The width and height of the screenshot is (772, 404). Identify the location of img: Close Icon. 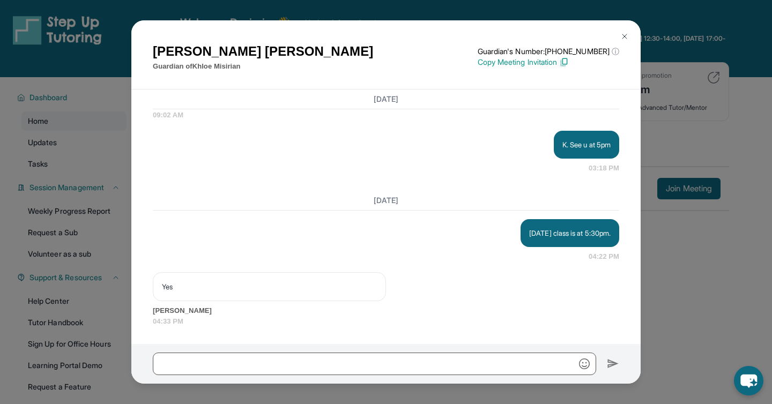
(624, 36).